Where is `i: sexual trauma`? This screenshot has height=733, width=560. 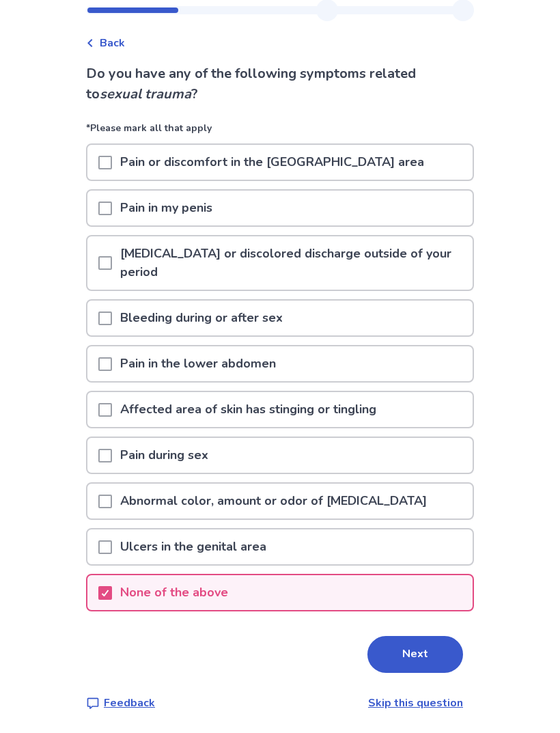 i: sexual trauma is located at coordinates (146, 94).